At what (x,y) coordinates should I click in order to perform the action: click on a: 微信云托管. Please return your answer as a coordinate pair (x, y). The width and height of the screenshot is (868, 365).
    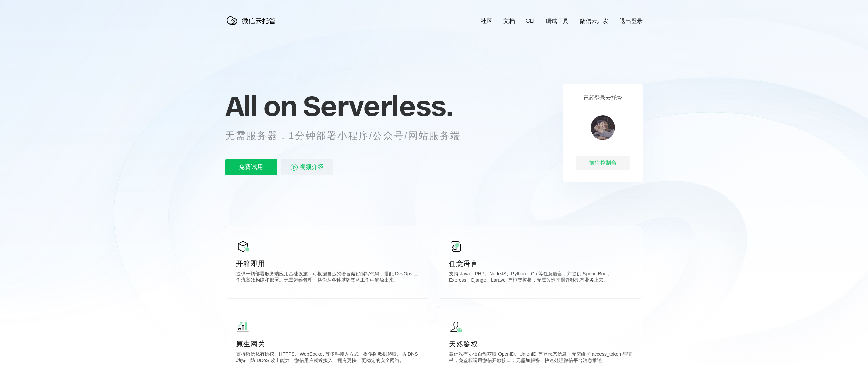
    Looking at the image, I should click on (252, 25).